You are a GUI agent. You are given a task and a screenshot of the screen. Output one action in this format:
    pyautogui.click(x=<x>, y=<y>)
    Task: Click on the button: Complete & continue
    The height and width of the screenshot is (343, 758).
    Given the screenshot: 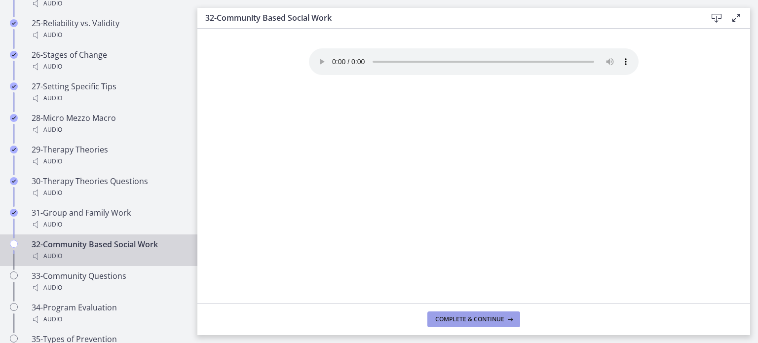 What is the action you would take?
    pyautogui.click(x=474, y=319)
    